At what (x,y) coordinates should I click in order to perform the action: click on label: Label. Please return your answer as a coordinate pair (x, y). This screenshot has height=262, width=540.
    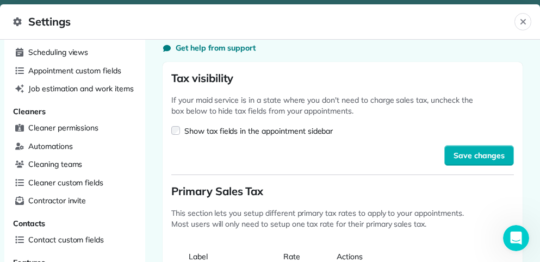
    Looking at the image, I should click on (234, 257).